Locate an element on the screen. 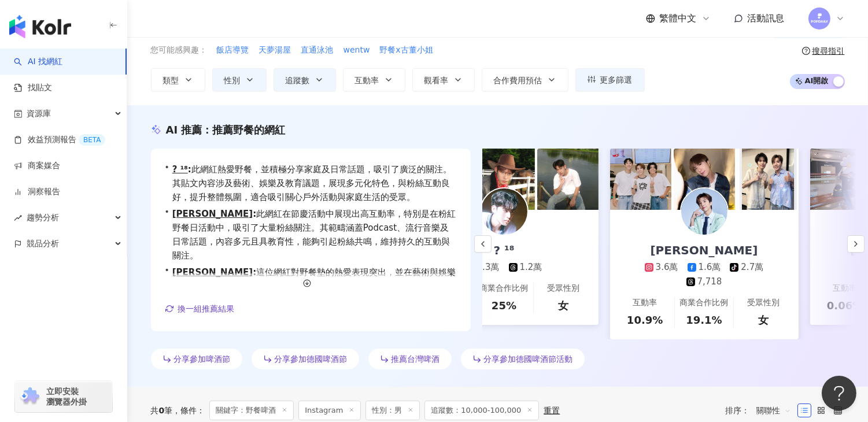  span: 此網紅在節慶活動中展現出高互動率，特別是在粉紅野餐日活動中，吸引了大量粉絲關注。其範疇涵蓋Podcast、流行音樂及日常話題，內容多元且具教育性，能夠引起粉絲共鳴，維持持久的互動與關注。 is located at coordinates (314, 235).